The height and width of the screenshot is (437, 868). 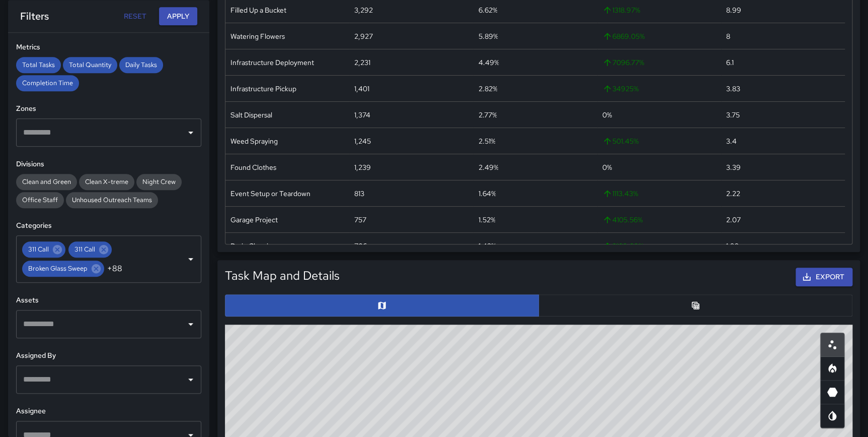 What do you see at coordinates (363, 167) in the screenshot?
I see `div: 1,239` at bounding box center [363, 167].